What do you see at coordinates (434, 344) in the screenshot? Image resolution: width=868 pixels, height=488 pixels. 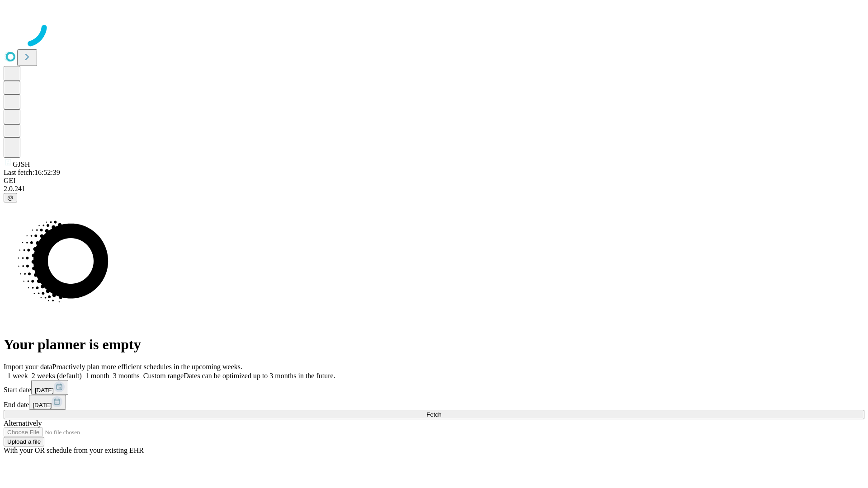 I see `h1: Your planner is empty` at bounding box center [434, 344].